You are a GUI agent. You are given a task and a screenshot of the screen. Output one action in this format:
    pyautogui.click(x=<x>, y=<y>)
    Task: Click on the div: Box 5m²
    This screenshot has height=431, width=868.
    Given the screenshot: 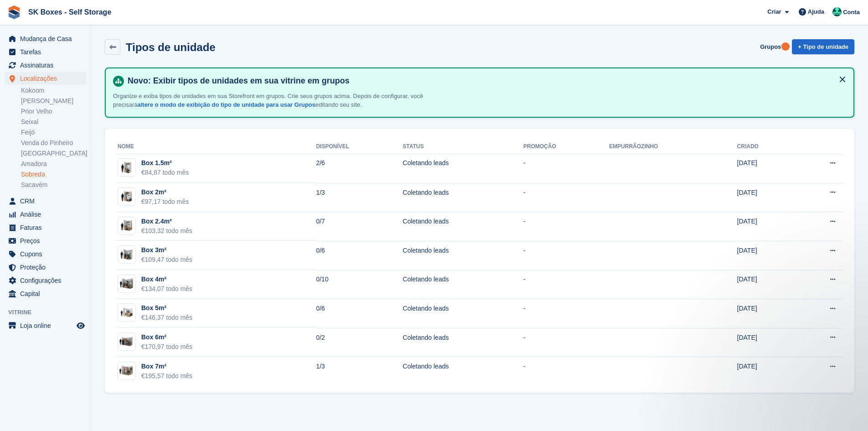 What is the action you would take?
    pyautogui.click(x=167, y=308)
    